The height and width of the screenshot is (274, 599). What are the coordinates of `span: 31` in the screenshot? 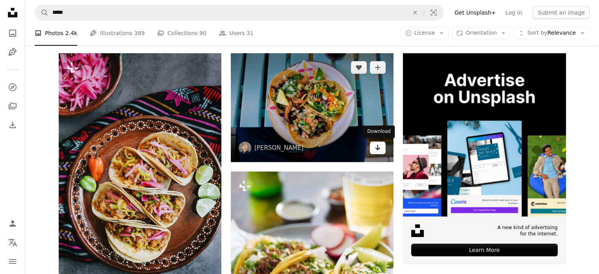 It's located at (250, 33).